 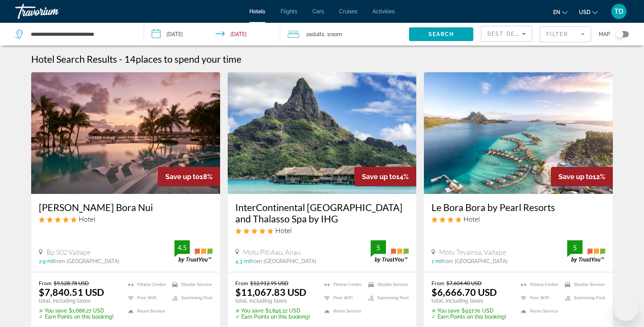 What do you see at coordinates (344, 35) in the screenshot?
I see `button: Travelers: 2 adults, 0 children` at bounding box center [344, 35].